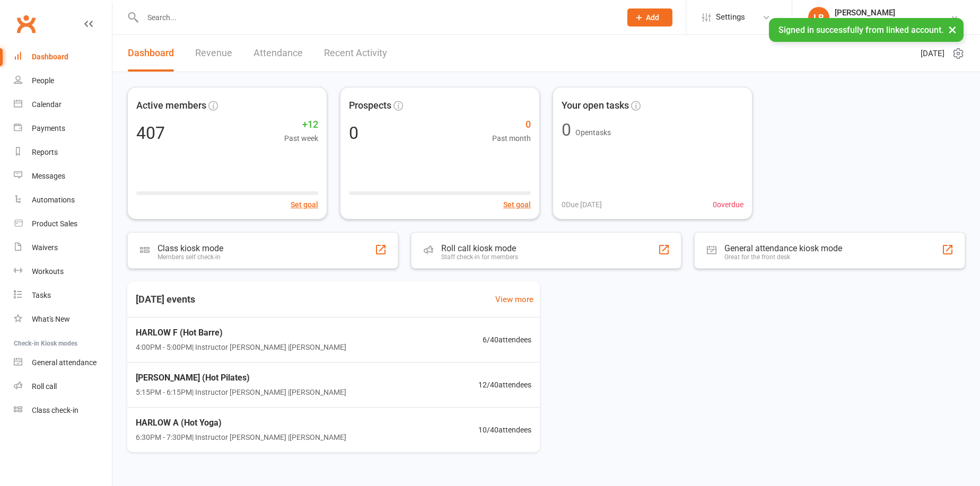 This screenshot has height=486, width=980. What do you see at coordinates (301, 125) in the screenshot?
I see `span: +12` at bounding box center [301, 125].